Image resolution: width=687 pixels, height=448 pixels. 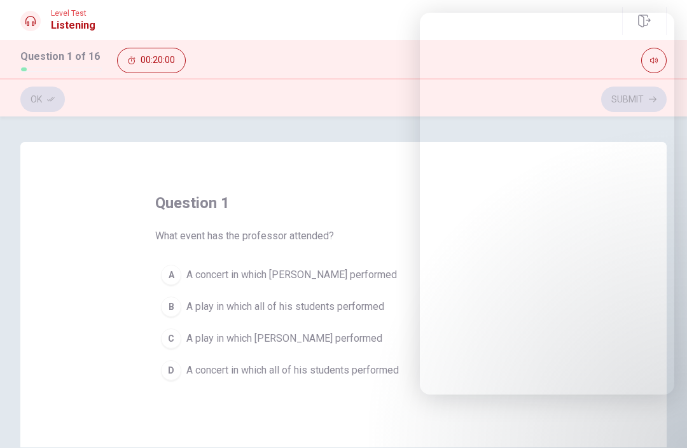 What do you see at coordinates (293, 370) in the screenshot?
I see `span: A concert in which all of his students performed` at bounding box center [293, 370].